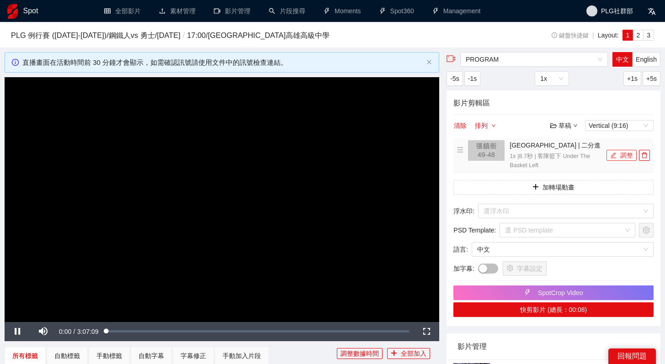 The image size is (665, 364). What do you see at coordinates (622, 155) in the screenshot?
I see `button: edit調整` at bounding box center [622, 155].